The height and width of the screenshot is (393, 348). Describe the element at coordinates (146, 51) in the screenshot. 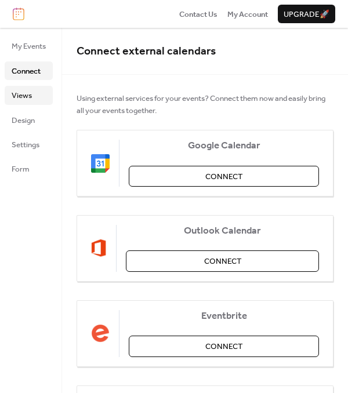

I see `span: Connect external calendars` at that location.